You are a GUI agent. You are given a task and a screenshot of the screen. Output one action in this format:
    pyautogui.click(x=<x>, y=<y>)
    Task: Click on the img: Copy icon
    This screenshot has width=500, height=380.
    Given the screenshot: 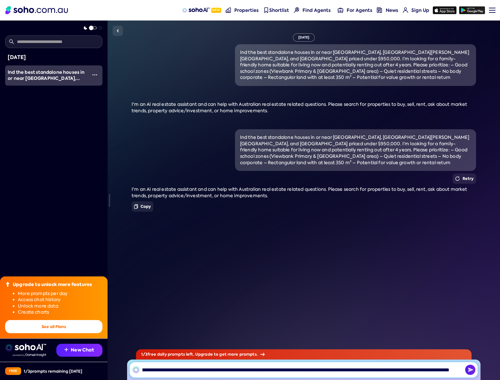 What is the action you would take?
    pyautogui.click(x=136, y=206)
    